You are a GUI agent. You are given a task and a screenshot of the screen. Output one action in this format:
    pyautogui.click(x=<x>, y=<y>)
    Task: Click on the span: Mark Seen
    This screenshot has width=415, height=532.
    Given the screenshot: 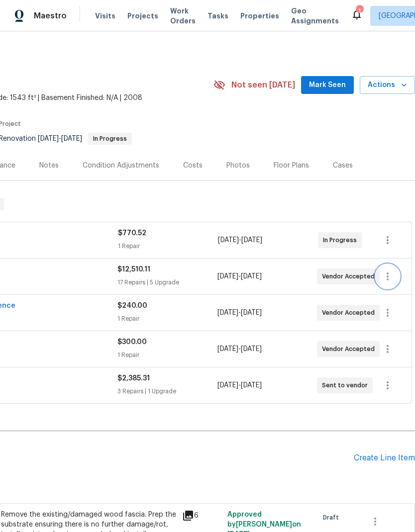 What is the action you would take?
    pyautogui.click(x=328, y=85)
    